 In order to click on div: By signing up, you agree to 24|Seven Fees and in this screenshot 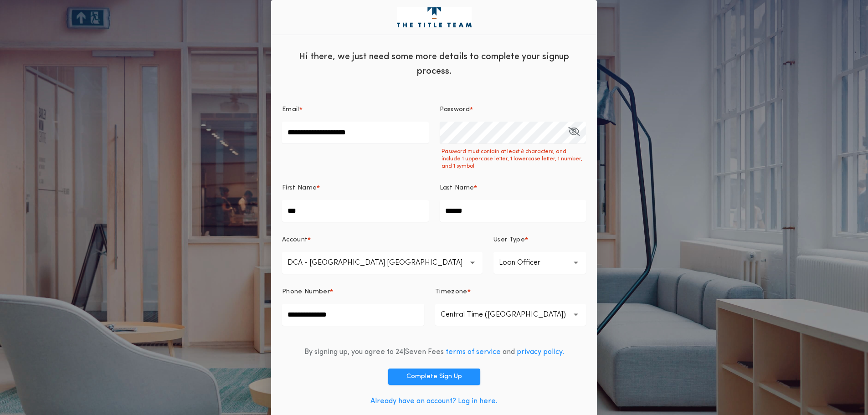, I will do `click(434, 352)`.